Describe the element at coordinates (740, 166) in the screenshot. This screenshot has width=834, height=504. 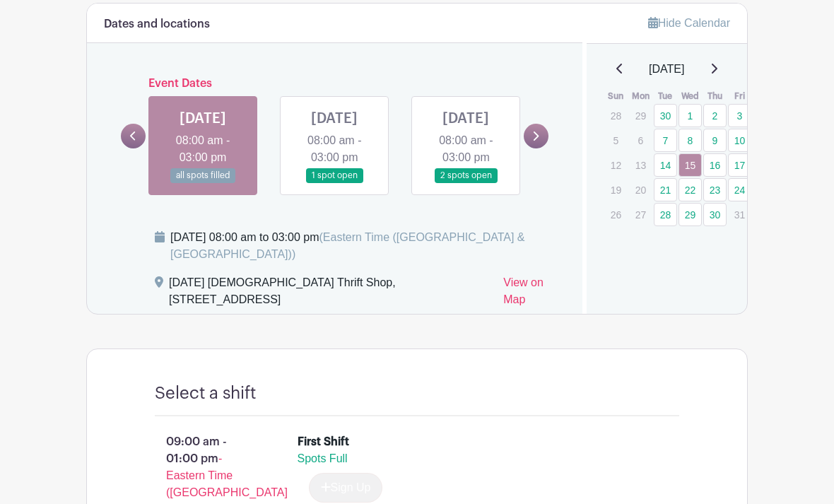
I see `a: 17` at that location.